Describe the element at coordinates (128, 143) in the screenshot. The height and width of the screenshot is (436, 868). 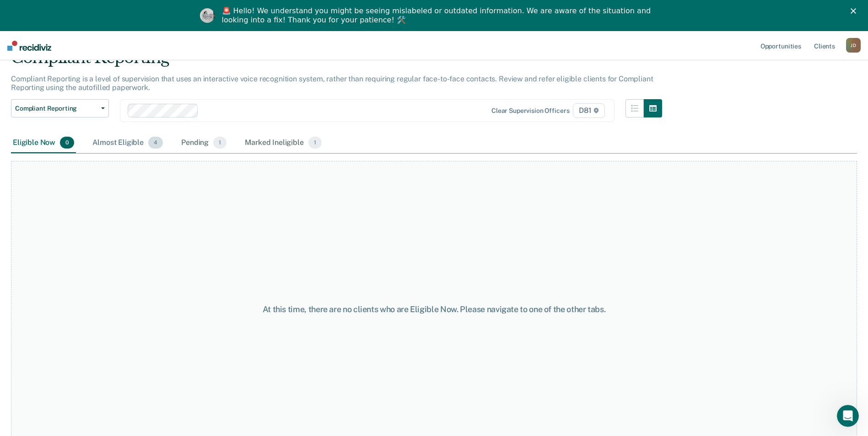
I see `div: Almost Eligible4` at that location.